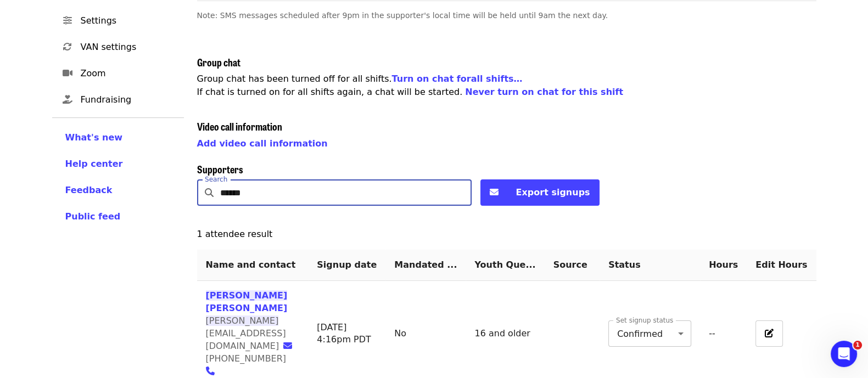 This screenshot has height=378, width=868. Describe the element at coordinates (239, 126) in the screenshot. I see `span: Video call information` at that location.